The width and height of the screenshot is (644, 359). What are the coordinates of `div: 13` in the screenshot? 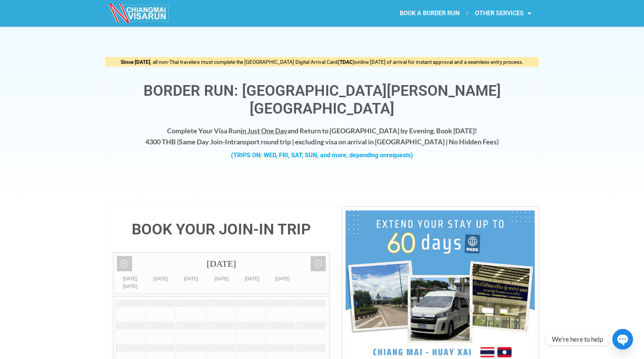 It's located at (270, 325).